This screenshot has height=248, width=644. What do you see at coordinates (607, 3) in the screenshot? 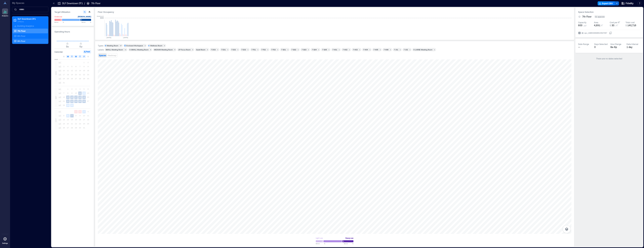
I see `button: Export CSV` at bounding box center [607, 3].